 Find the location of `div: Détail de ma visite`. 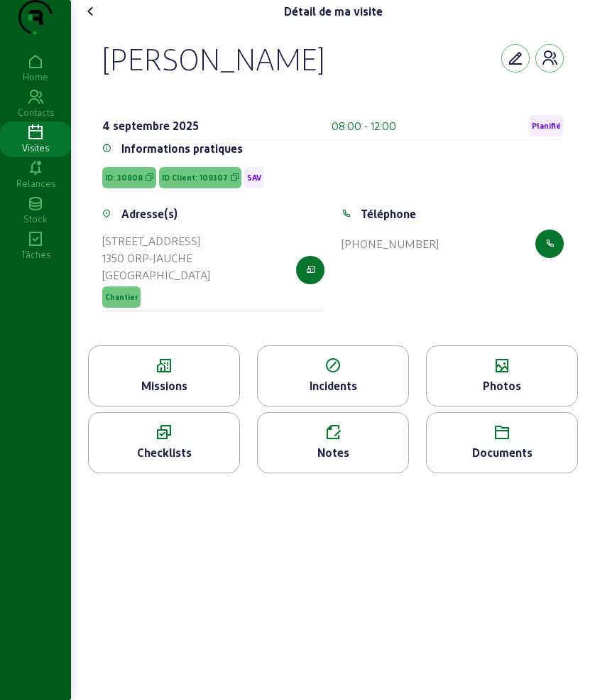

div: Détail de ma visite is located at coordinates (333, 11).